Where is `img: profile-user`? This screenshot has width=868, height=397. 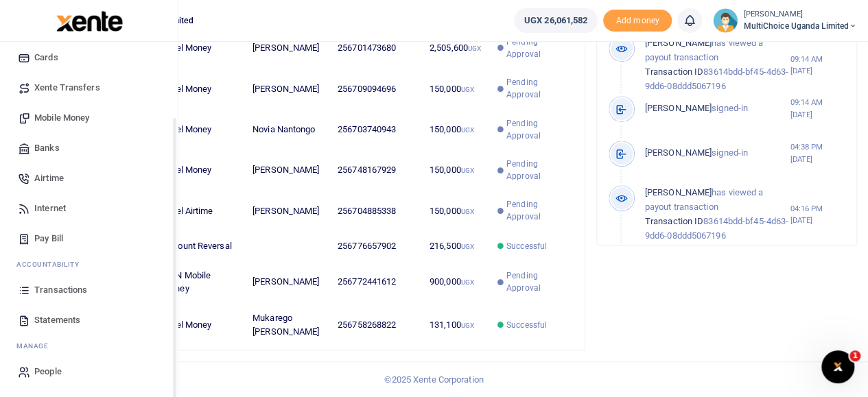 img: profile-user is located at coordinates (725, 21).